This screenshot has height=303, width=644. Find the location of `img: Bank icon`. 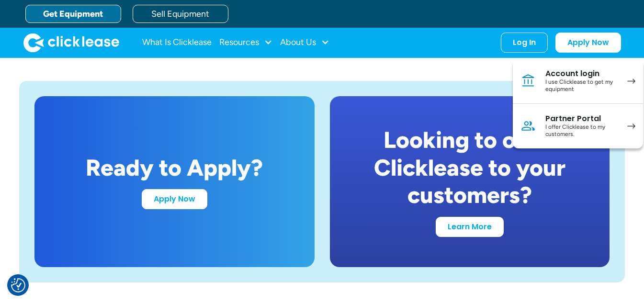

img: Bank icon is located at coordinates (528, 81).